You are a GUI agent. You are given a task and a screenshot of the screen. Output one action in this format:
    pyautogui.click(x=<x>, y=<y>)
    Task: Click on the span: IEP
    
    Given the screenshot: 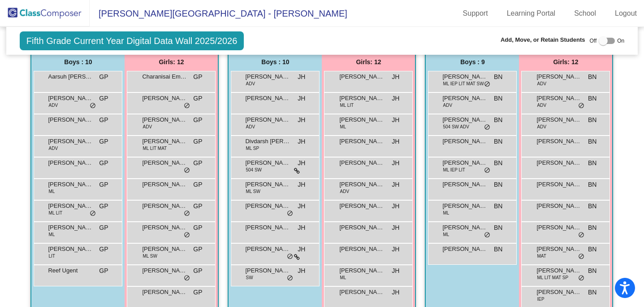 What is the action you would take?
    pyautogui.click(x=540, y=299)
    